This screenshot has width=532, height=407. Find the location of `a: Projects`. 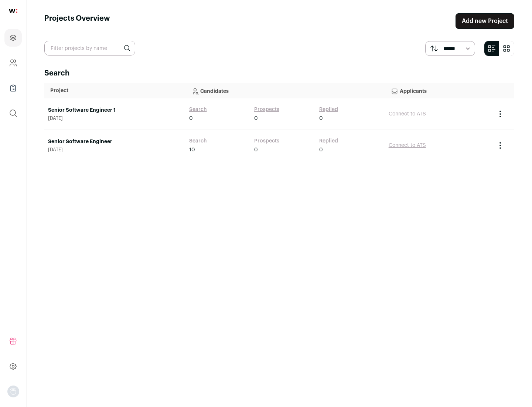

a: Projects is located at coordinates (13, 38).